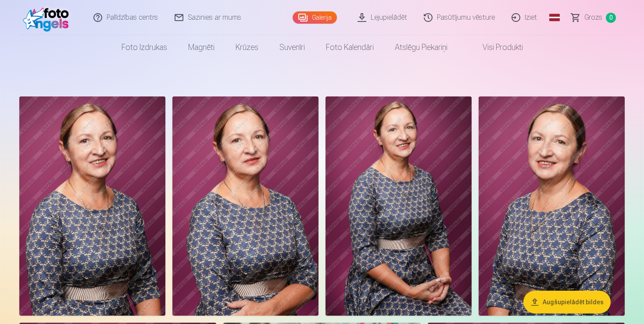 Image resolution: width=644 pixels, height=324 pixels. Describe the element at coordinates (247, 47) in the screenshot. I see `a: Krūzes` at that location.